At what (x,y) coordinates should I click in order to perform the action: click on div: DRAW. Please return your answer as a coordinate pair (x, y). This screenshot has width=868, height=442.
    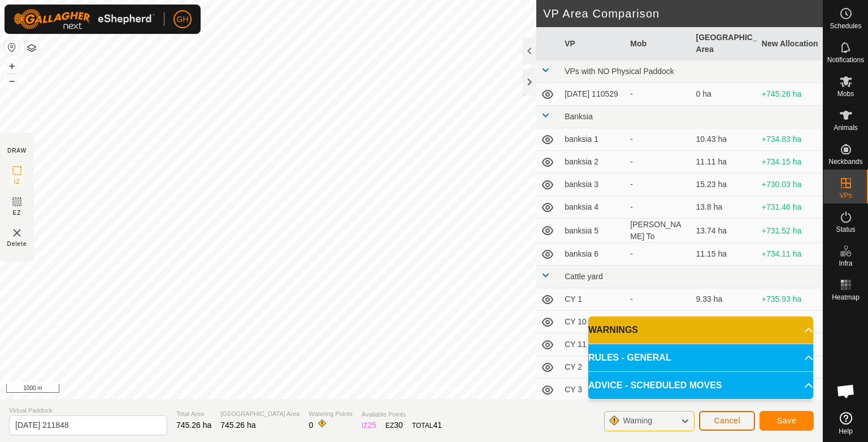
    Looking at the image, I should click on (17, 150).